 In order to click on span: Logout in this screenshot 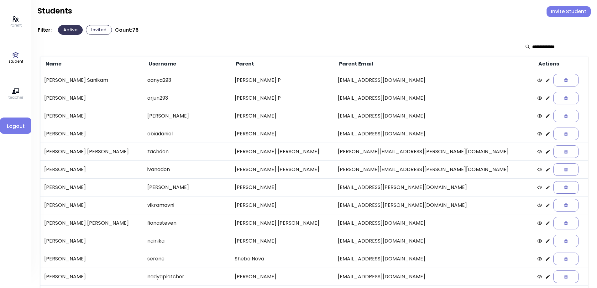, I will do `click(16, 126)`.